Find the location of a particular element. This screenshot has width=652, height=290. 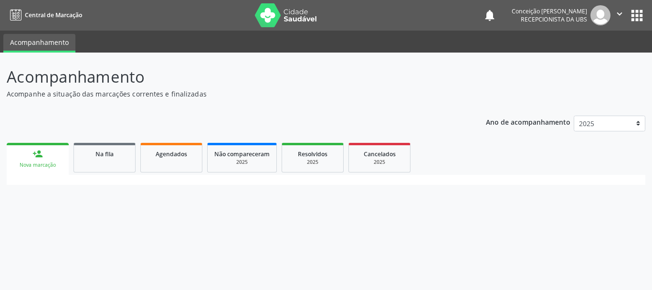

span: Central de Marcação is located at coordinates (53, 15).